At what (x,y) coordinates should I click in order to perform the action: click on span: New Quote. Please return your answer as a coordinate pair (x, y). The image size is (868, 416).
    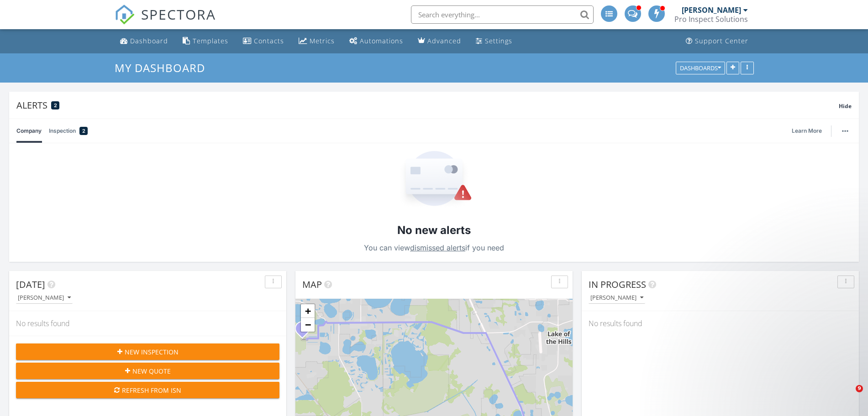
    Looking at the image, I should click on (152, 371).